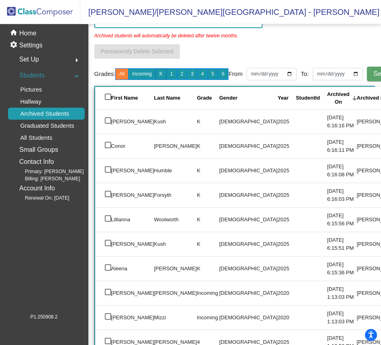 The height and width of the screenshot is (345, 381). Describe the element at coordinates (47, 126) in the screenshot. I see `p: Graduated Students` at that location.